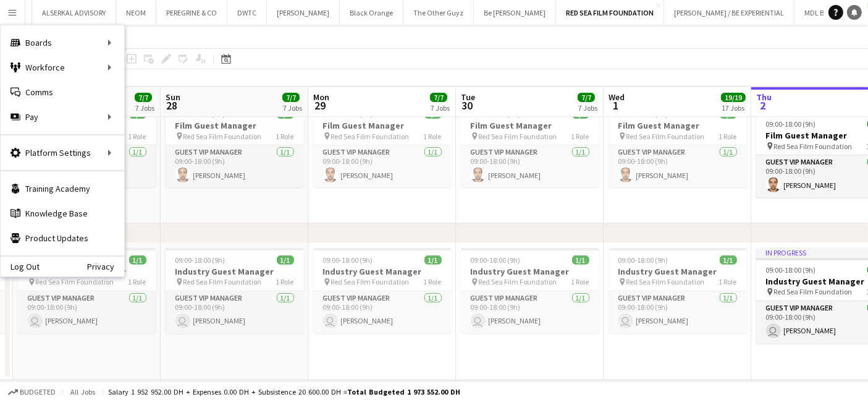 The width and height of the screenshot is (868, 402). Describe the element at coordinates (764, 97) in the screenshot. I see `span: Thu` at that location.